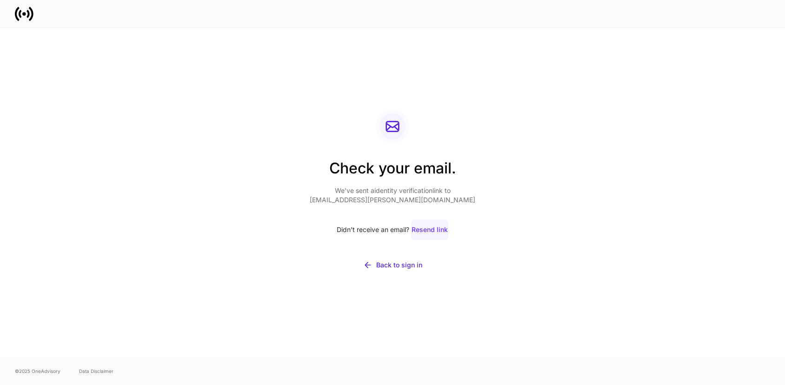 The width and height of the screenshot is (785, 385). I want to click on div: Back to sign in, so click(399, 265).